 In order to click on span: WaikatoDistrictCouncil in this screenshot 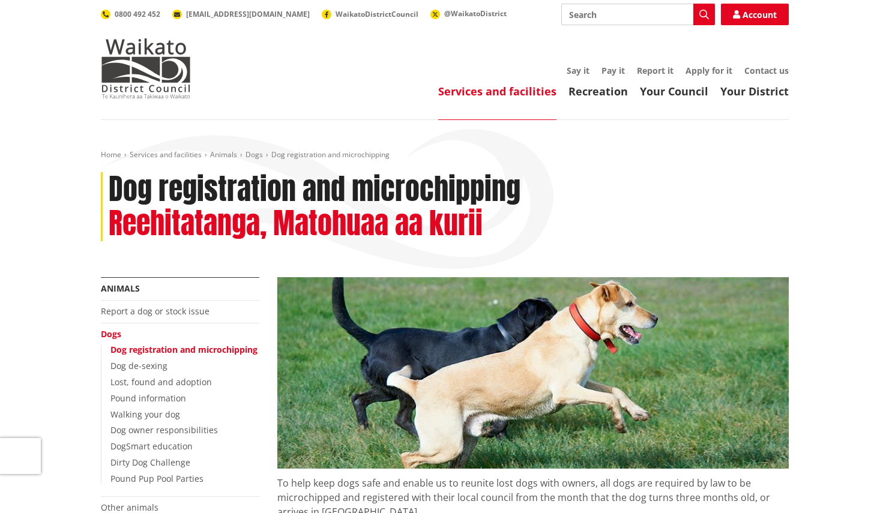, I will do `click(377, 14)`.